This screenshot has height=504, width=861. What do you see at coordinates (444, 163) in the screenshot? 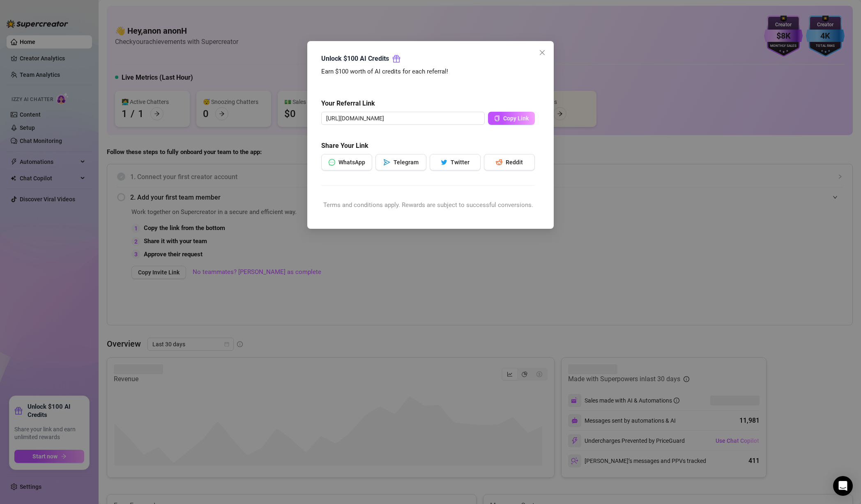
I see `span: twitter` at bounding box center [444, 163].